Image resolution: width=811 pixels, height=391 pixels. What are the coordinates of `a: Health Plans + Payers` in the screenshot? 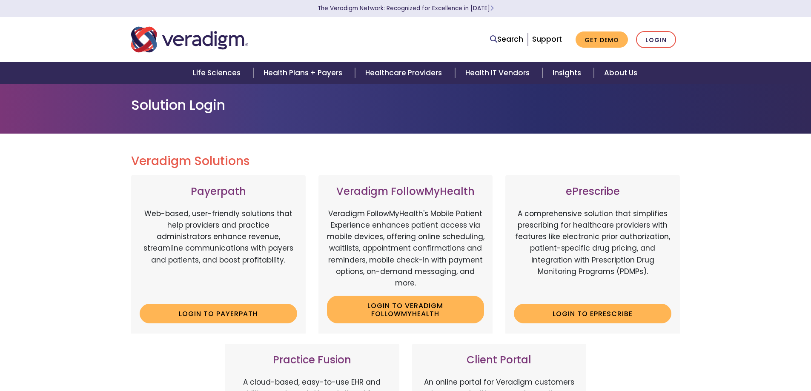 It's located at (304, 73).